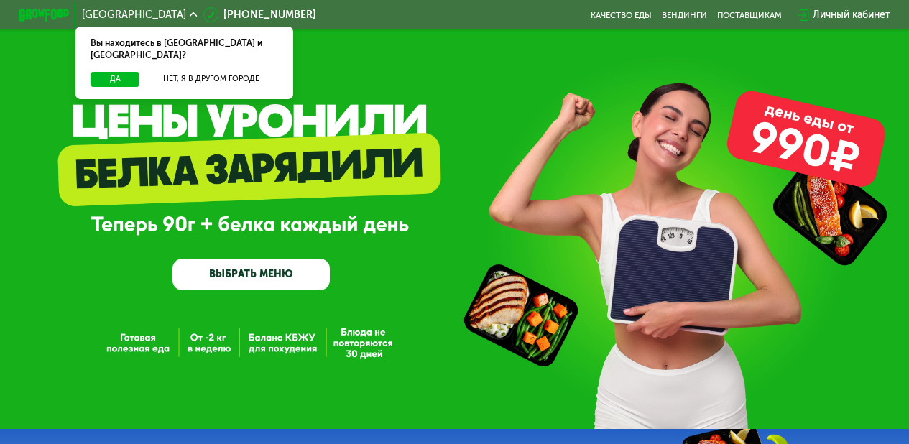  Describe the element at coordinates (852, 14) in the screenshot. I see `div: Личный кабинет` at that location.